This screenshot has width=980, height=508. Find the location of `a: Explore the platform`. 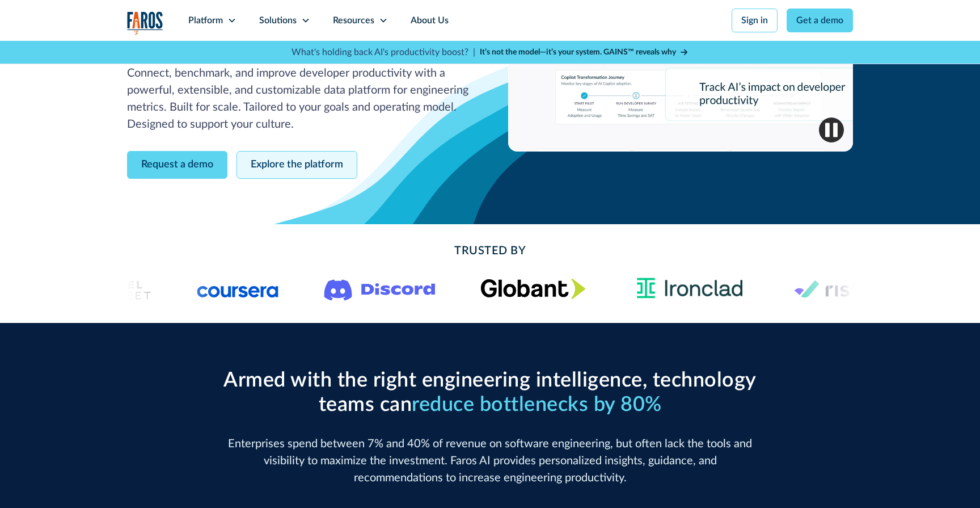

a: Explore the platform is located at coordinates (297, 164).